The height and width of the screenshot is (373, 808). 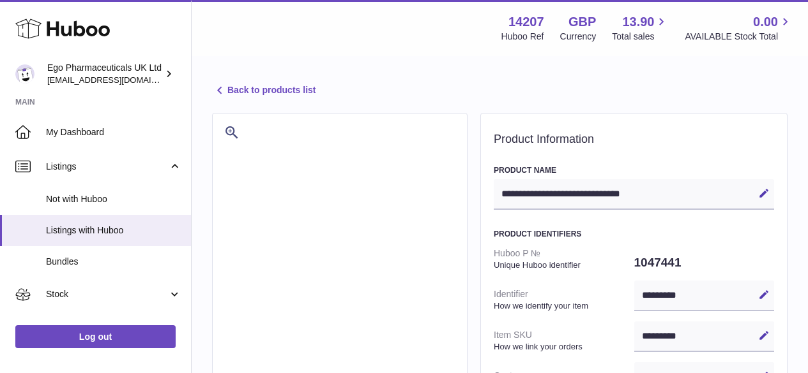 What do you see at coordinates (107, 167) in the screenshot?
I see `span: Listings` at bounding box center [107, 167].